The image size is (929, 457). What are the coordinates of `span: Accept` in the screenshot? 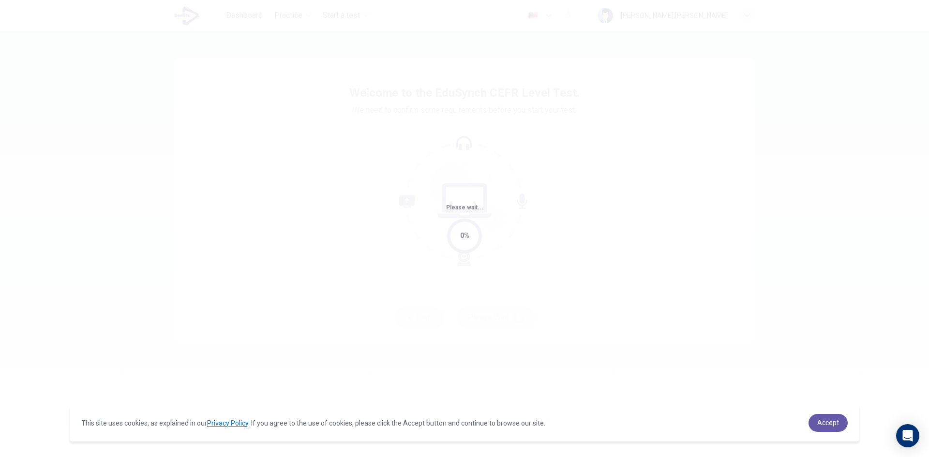 It's located at (828, 423).